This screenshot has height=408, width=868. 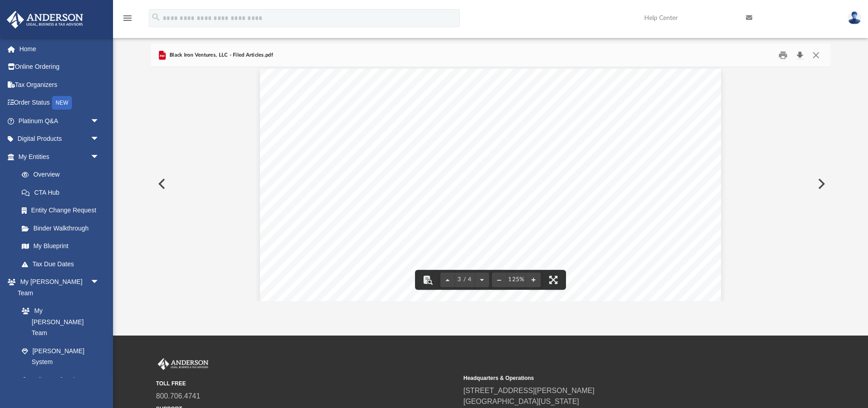 I want to click on span: , whose registered office is located at, so click(x=545, y=221).